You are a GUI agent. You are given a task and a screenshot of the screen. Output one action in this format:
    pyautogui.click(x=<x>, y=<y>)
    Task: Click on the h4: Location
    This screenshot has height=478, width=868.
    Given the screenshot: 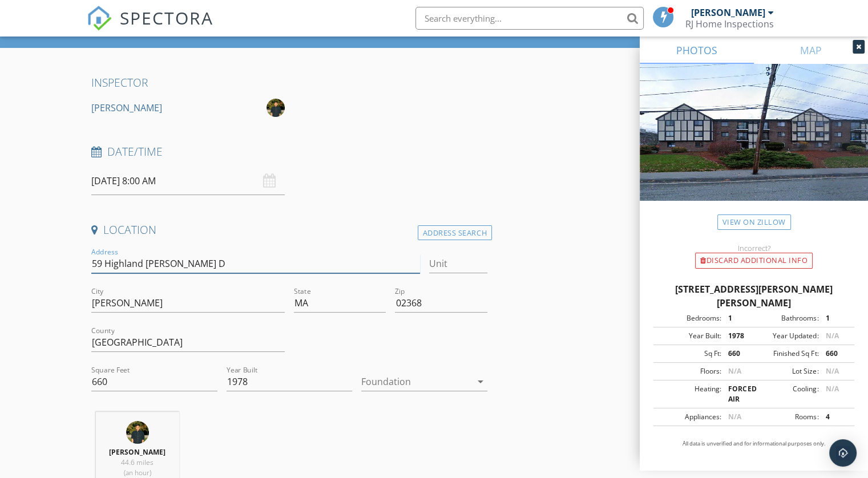 What is the action you would take?
    pyautogui.click(x=289, y=230)
    